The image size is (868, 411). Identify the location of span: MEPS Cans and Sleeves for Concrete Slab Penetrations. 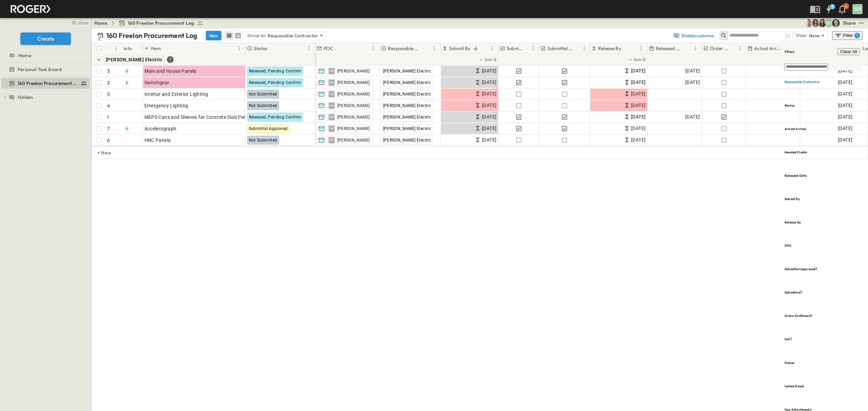
(206, 118).